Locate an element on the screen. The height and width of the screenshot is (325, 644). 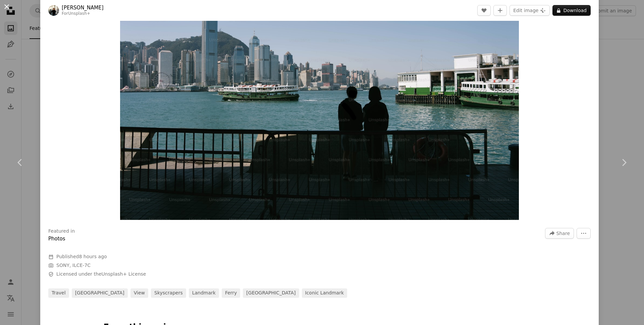
a: ferry is located at coordinates (231, 293).